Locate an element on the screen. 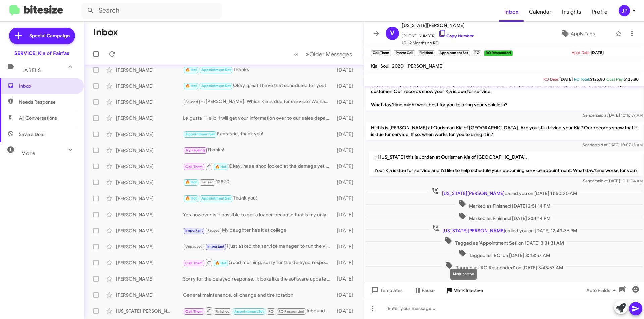 This screenshot has height=319, width=644. span: $125.80 is located at coordinates (631, 79).